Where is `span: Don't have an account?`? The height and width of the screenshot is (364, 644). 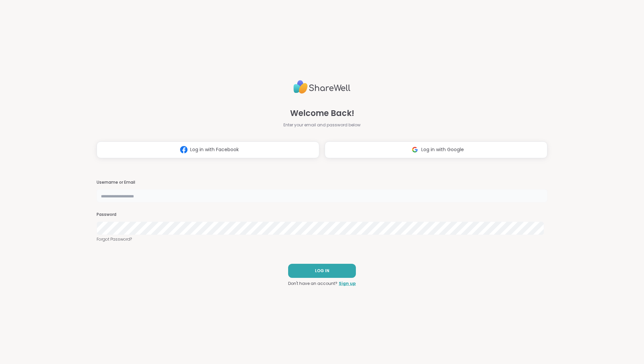 span: Don't have an account? is located at coordinates (313, 284).